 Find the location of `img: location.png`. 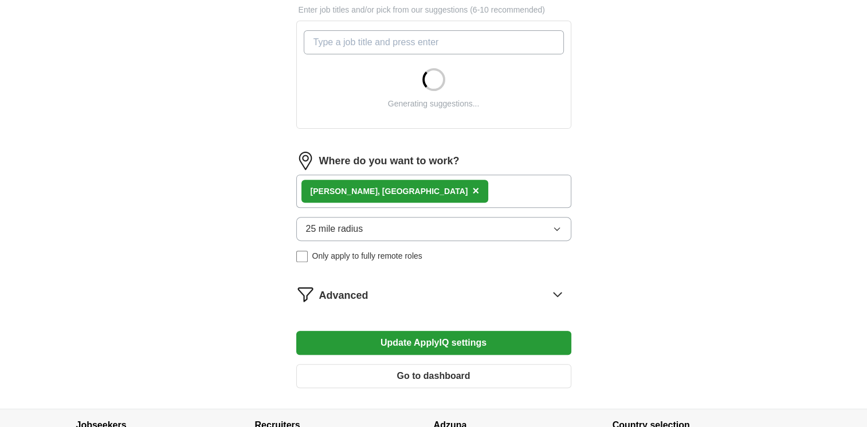

img: location.png is located at coordinates (305, 161).